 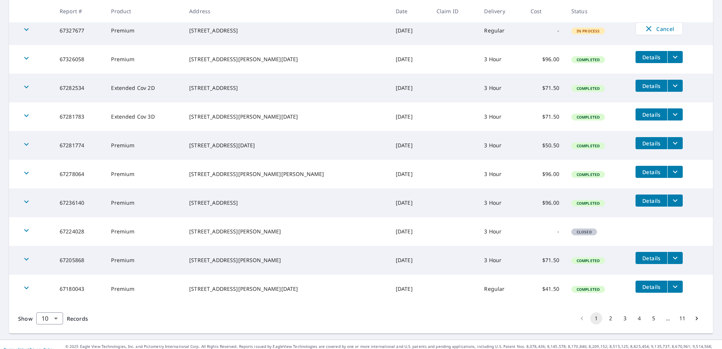 What do you see at coordinates (697, 318) in the screenshot?
I see `button: Go to next page` at bounding box center [697, 318].